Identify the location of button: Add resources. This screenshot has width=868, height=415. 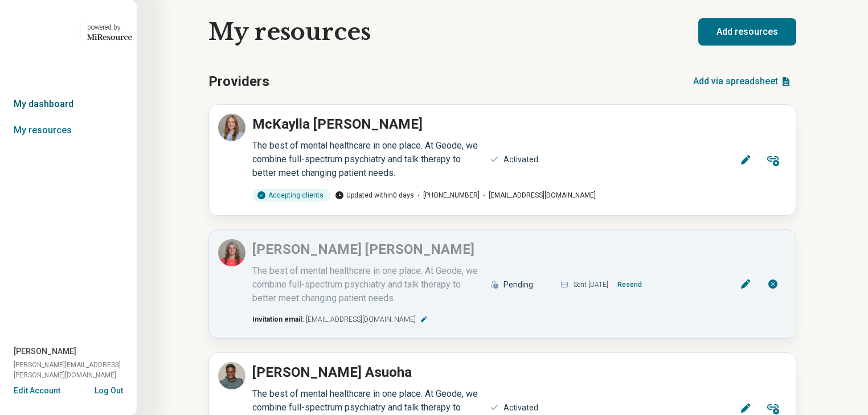
(747, 32).